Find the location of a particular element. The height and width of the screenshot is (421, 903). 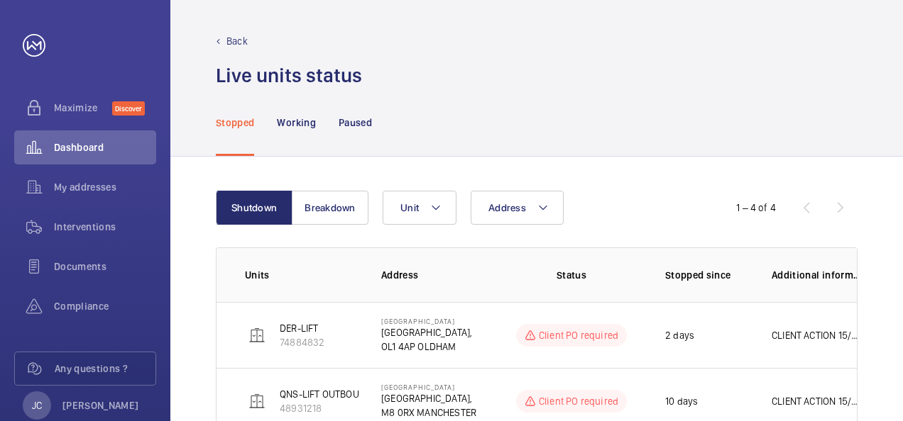

button: Breakdown is located at coordinates (330, 208).